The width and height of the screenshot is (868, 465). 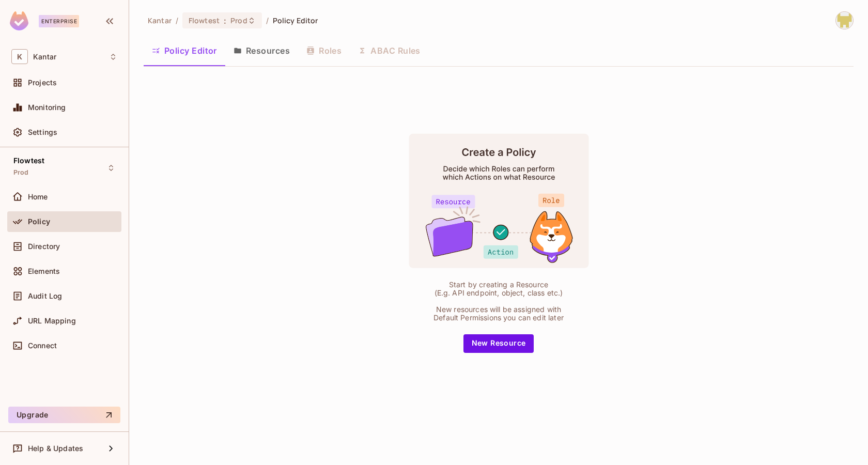 What do you see at coordinates (498, 343) in the screenshot?
I see `button: New Resource` at bounding box center [498, 343].